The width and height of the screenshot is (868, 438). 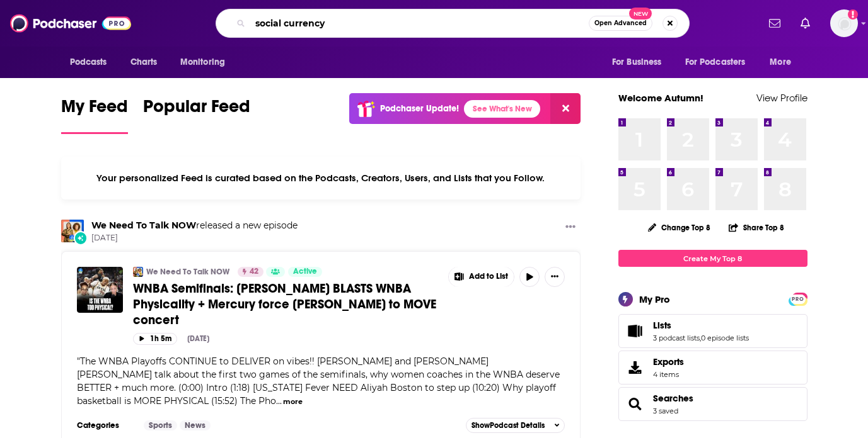 What do you see at coordinates (105, 426) in the screenshot?
I see `h3: Categories` at bounding box center [105, 426].